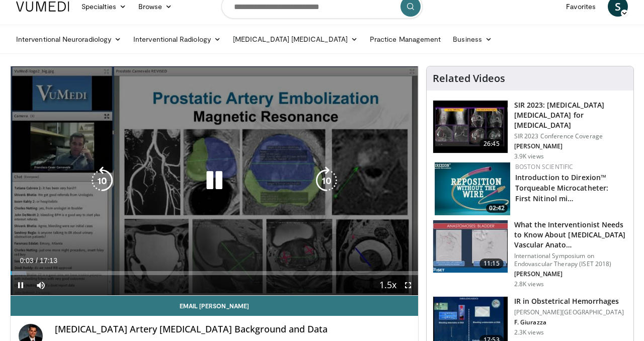 The height and width of the screenshot is (341, 644). What do you see at coordinates (469, 79) in the screenshot?
I see `h4: Related Videos` at bounding box center [469, 79].